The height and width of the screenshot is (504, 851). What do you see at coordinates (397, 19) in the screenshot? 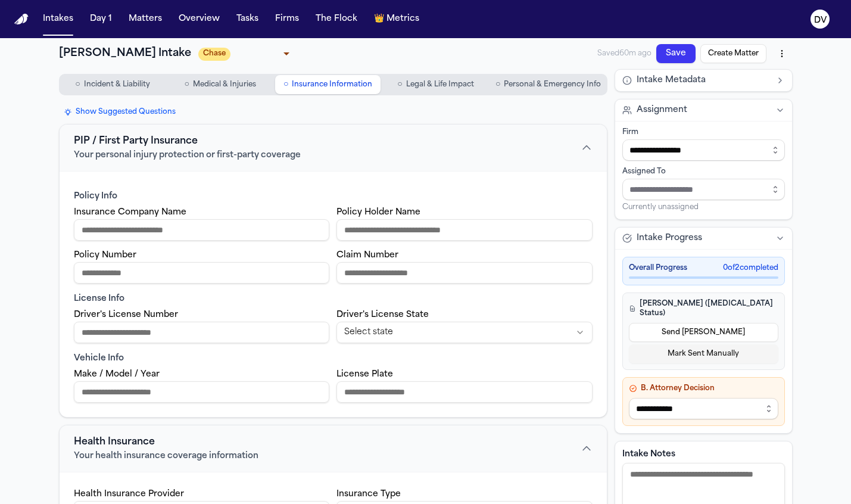
I see `button: crownMetrics` at bounding box center [397, 19].